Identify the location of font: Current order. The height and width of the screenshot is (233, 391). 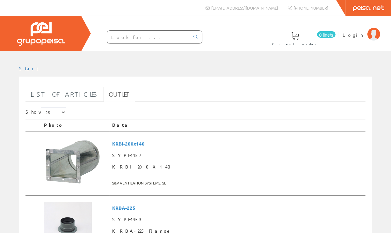
(295, 44).